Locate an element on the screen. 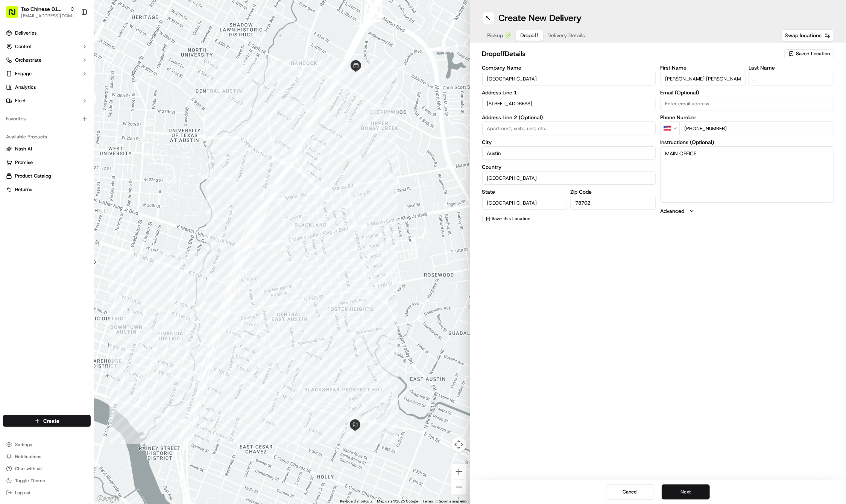 The image size is (846, 504). input: Enter zip code is located at coordinates (613, 203).